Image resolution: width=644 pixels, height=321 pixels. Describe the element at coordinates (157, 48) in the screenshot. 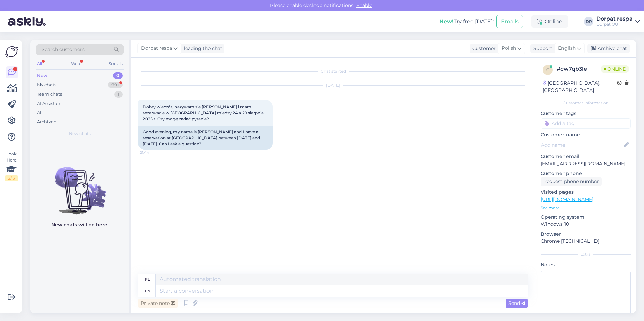

I see `span: Dorpat respa` at that location.